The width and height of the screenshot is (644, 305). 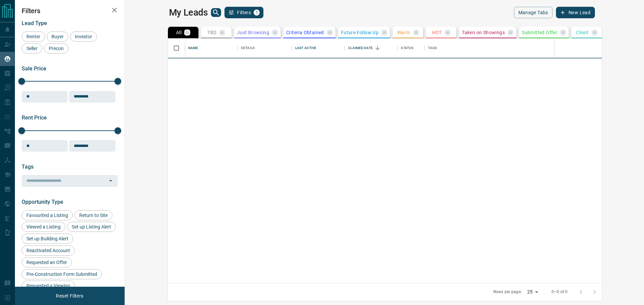 I want to click on span: 1, so click(x=256, y=12).